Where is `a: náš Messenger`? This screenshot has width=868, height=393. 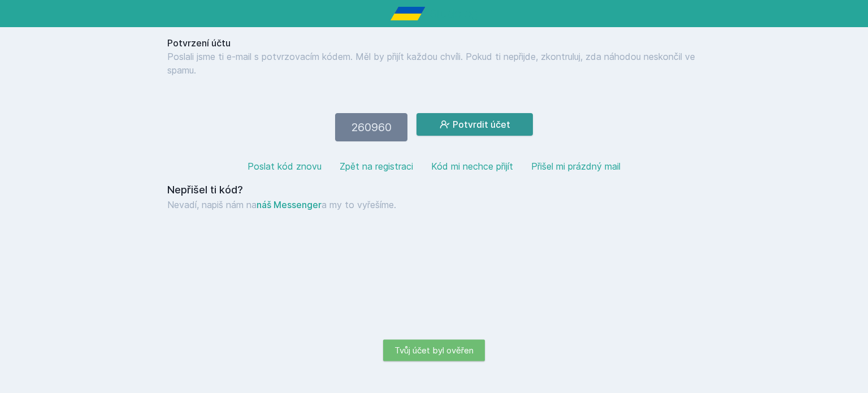
a: náš Messenger is located at coordinates (289, 204).